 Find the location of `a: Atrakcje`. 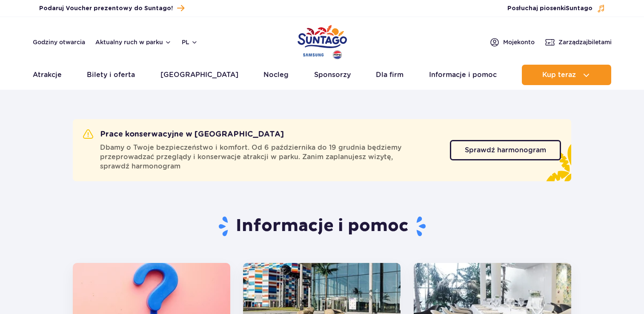

a: Atrakcje is located at coordinates (48, 75).